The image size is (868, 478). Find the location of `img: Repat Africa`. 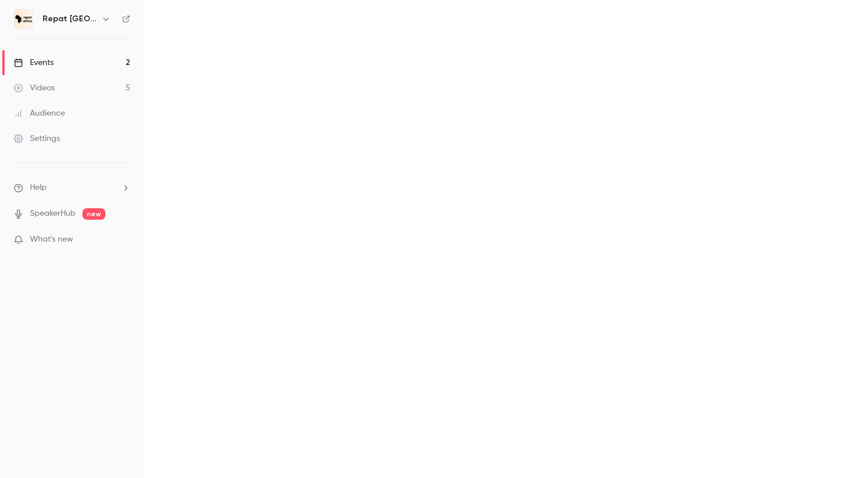

img: Repat Africa is located at coordinates (24, 19).